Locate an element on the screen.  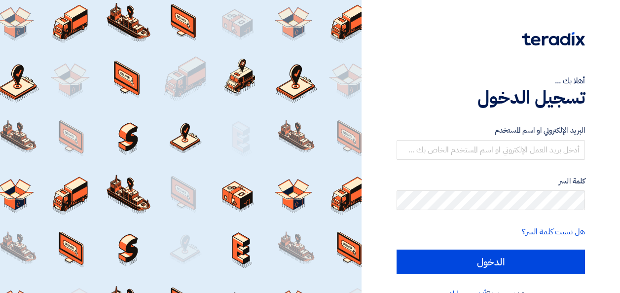
a: هل نسيت كلمة السر؟ is located at coordinates (553, 232).